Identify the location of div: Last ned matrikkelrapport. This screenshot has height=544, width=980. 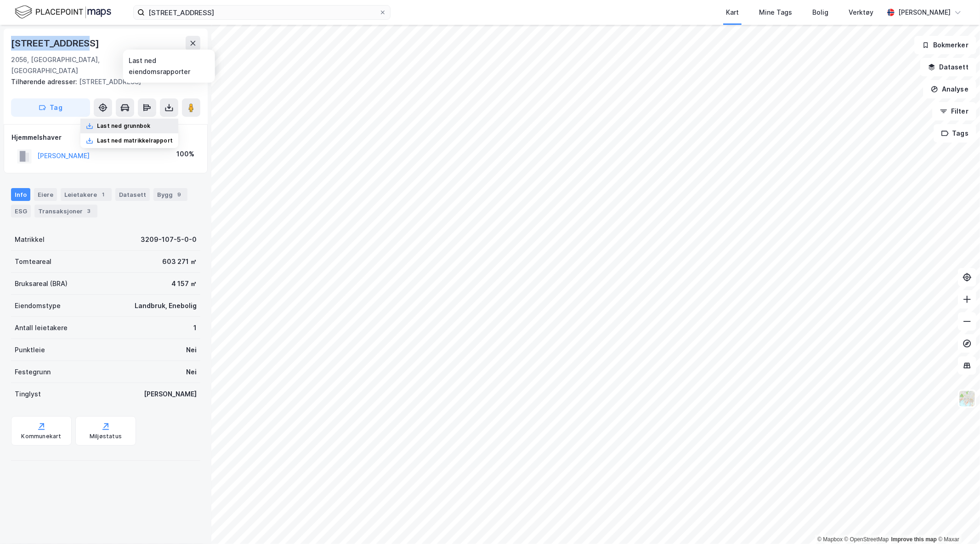
(135, 141).